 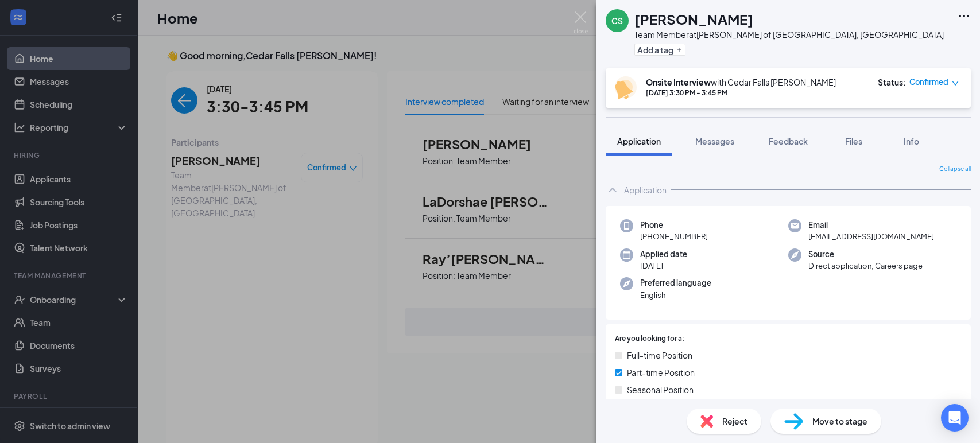 What do you see at coordinates (639, 141) in the screenshot?
I see `span: Application` at bounding box center [639, 141].